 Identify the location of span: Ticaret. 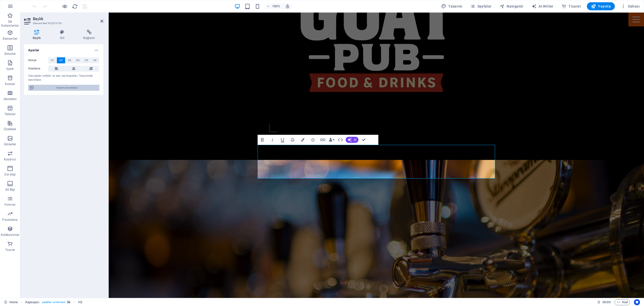
(571, 6).